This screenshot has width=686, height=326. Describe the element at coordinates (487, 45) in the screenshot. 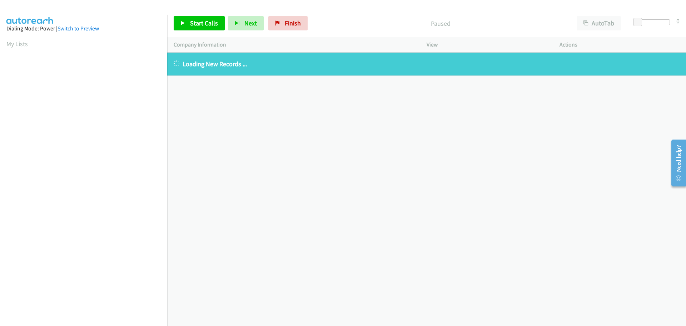

I see `p: View` at that location.